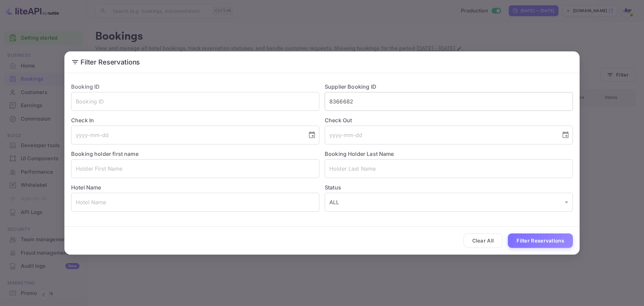  Describe the element at coordinates (195, 168) in the screenshot. I see `input: Holder First Name` at that location.